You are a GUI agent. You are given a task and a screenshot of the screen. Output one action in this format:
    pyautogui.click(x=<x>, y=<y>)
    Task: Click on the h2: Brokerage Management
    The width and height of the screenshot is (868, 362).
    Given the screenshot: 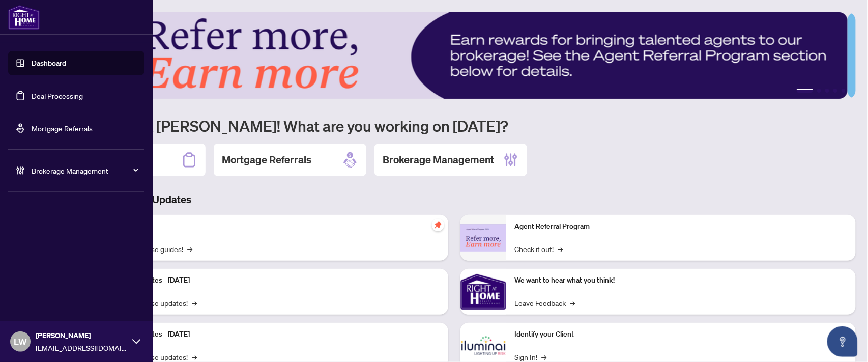 What is the action you would take?
    pyautogui.click(x=438, y=160)
    